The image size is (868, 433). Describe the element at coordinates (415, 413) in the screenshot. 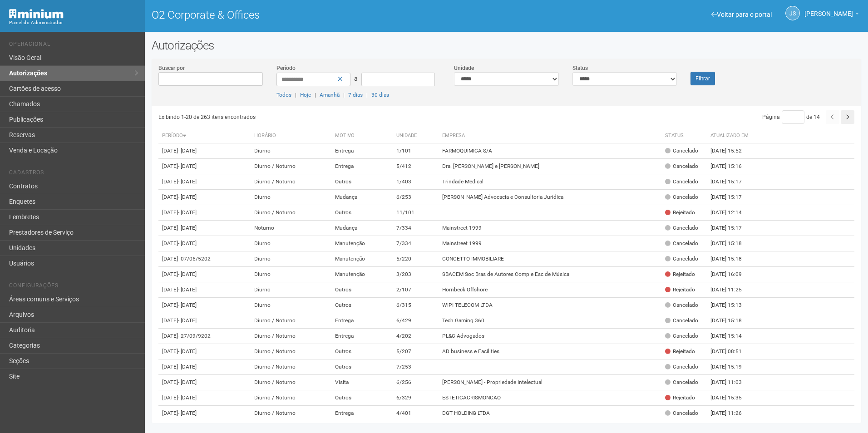

I see `td: 4/401` at that location.